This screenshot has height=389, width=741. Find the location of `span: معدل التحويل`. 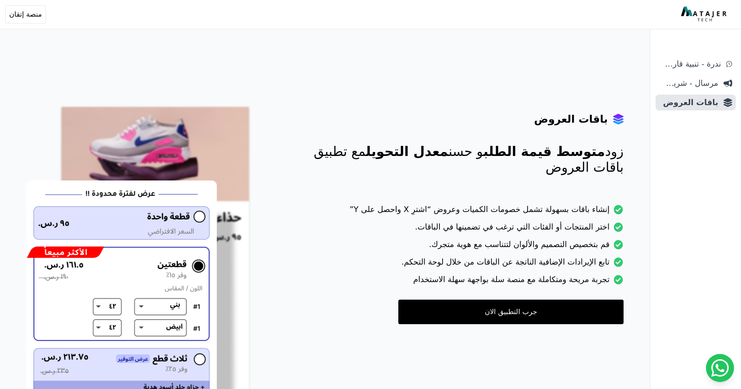

span: معدل التحويل is located at coordinates (407, 151).